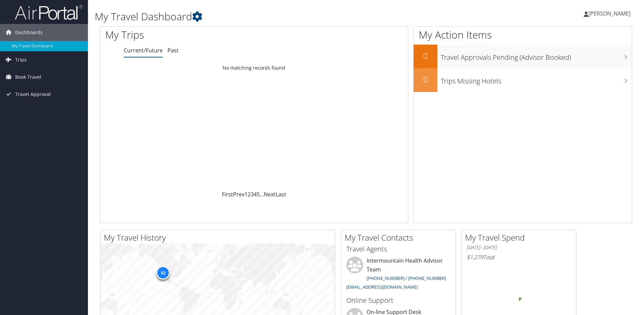 Image resolution: width=644 pixels, height=315 pixels. I want to click on span: Dashboards, so click(29, 32).